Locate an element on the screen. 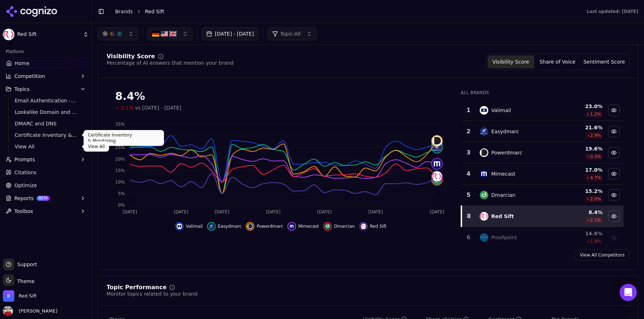 The height and width of the screenshot is (319, 644). div: 23.0 % is located at coordinates (581, 106).